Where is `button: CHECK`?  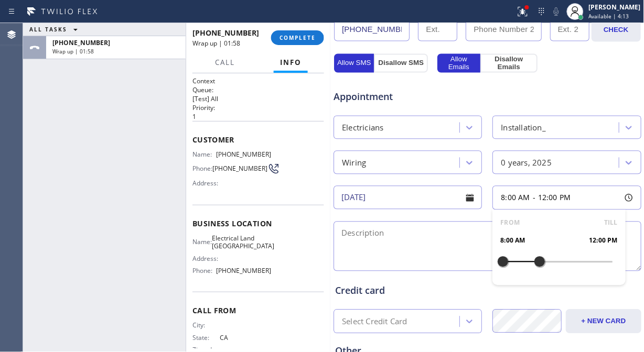 button: CHECK is located at coordinates (616, 30).